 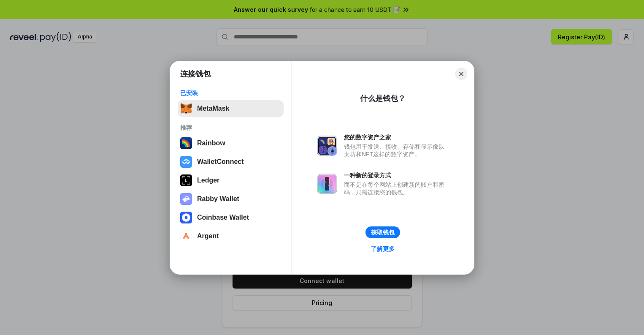 What do you see at coordinates (208, 236) in the screenshot?
I see `div: Argent` at bounding box center [208, 236].